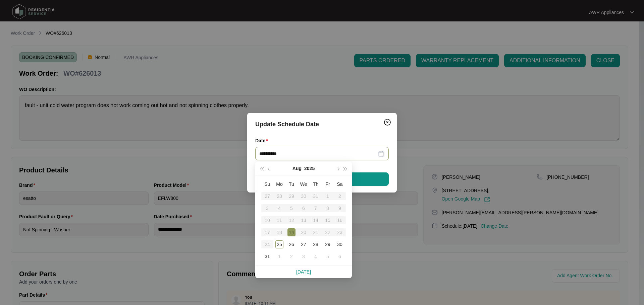 The width and height of the screenshot is (644, 305). What do you see at coordinates (328, 184) in the screenshot?
I see `th: Fr` at bounding box center [328, 184].